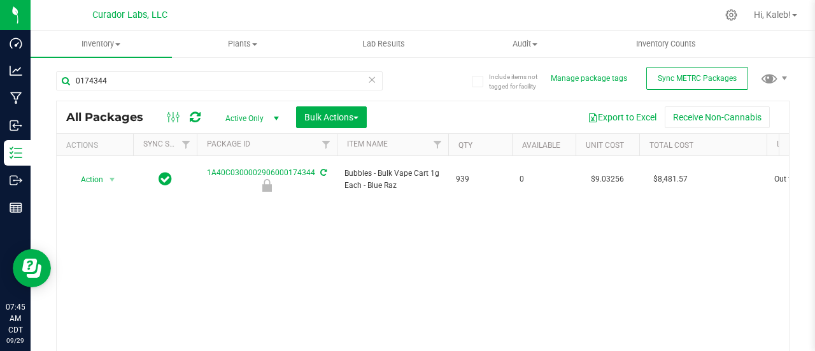  What do you see at coordinates (101, 44) in the screenshot?
I see `a: Inventory` at bounding box center [101, 44].